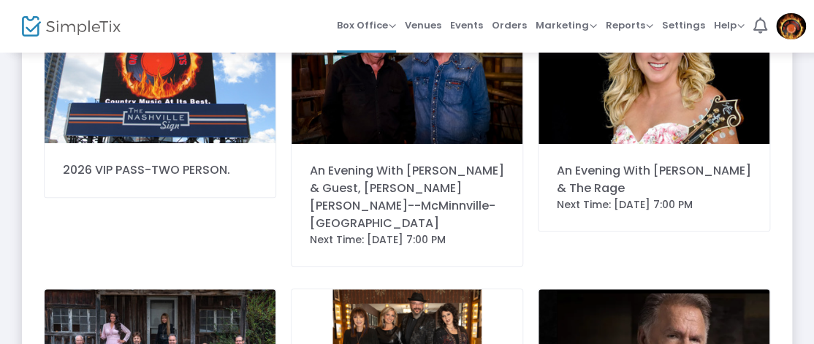  Describe the element at coordinates (423, 25) in the screenshot. I see `span: Venues` at that location.